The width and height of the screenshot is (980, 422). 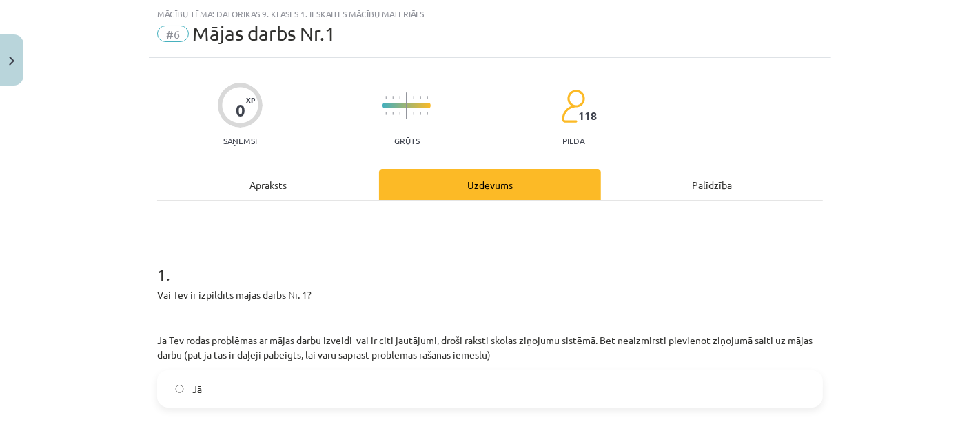 What do you see at coordinates (250, 99) in the screenshot?
I see `span: XP` at bounding box center [250, 99].